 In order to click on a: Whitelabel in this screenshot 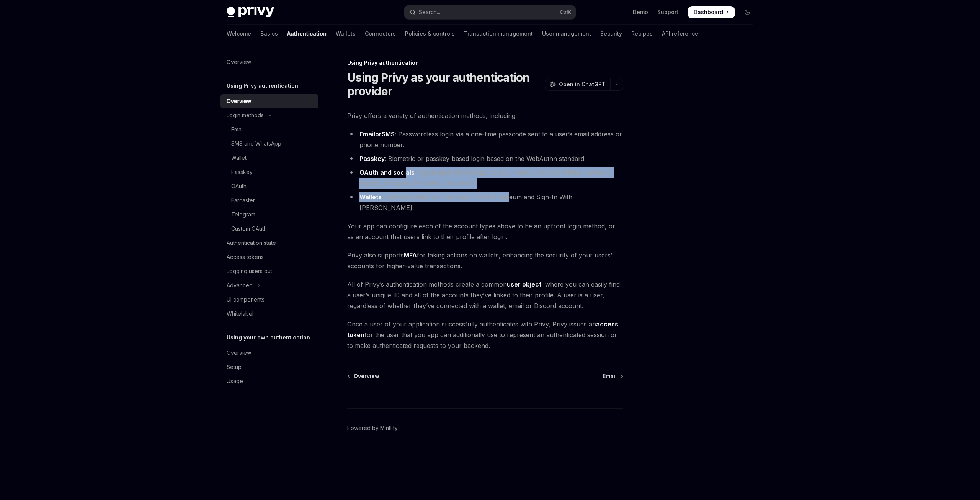, I will do `click(270, 314)`.